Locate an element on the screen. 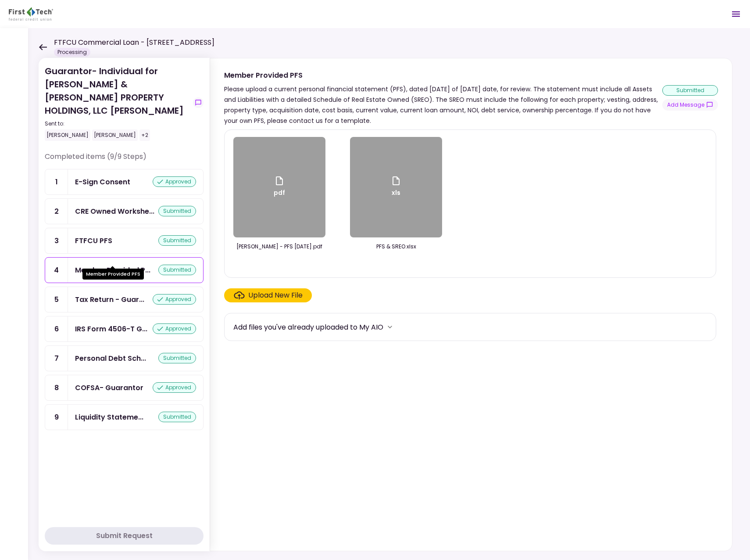  div: 7 is located at coordinates (57, 358).